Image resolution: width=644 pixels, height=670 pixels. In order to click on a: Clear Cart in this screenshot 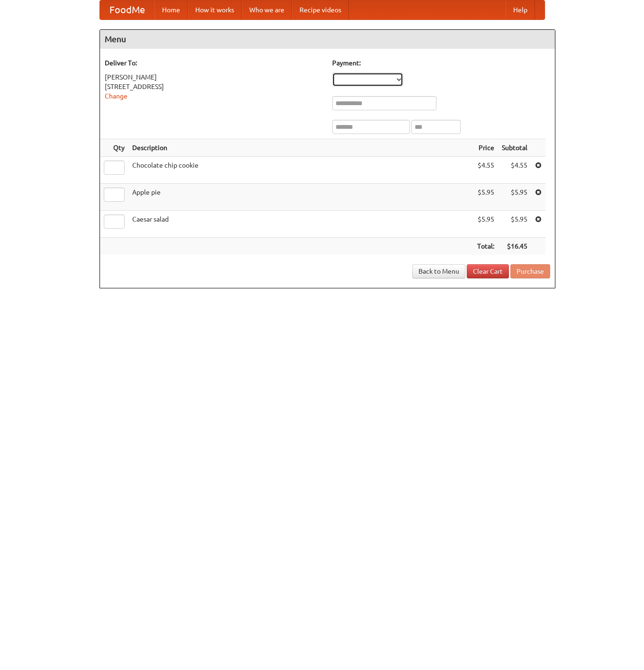, I will do `click(487, 272)`.